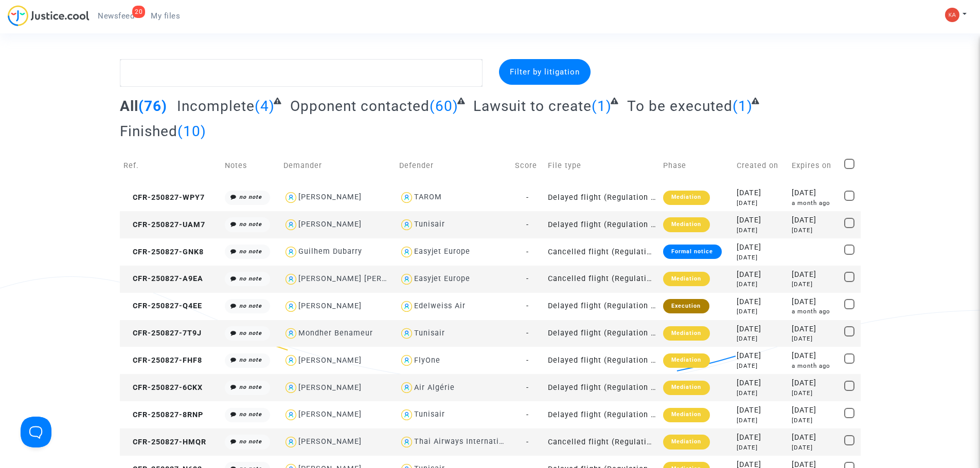 The width and height of the screenshot is (980, 468). What do you see at coordinates (760, 166) in the screenshot?
I see `td: Created on` at bounding box center [760, 166].